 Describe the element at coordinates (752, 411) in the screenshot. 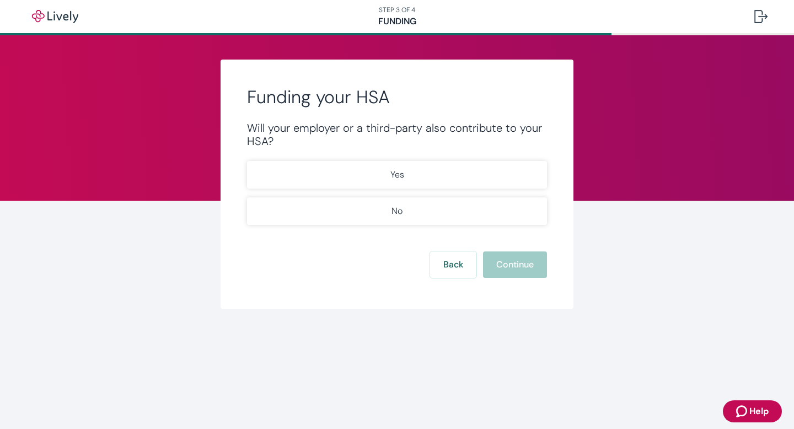

I see `button: Zendesk support iconHelp` at that location.